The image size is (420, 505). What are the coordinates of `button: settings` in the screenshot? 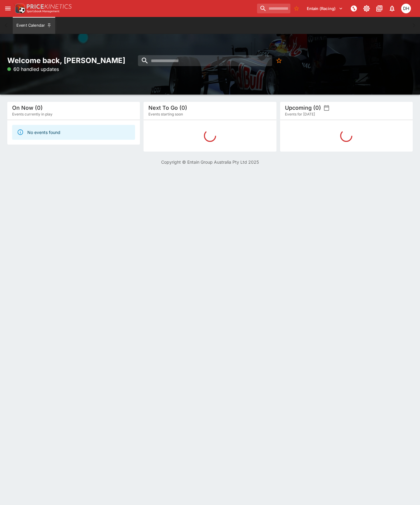 It's located at (326, 108).